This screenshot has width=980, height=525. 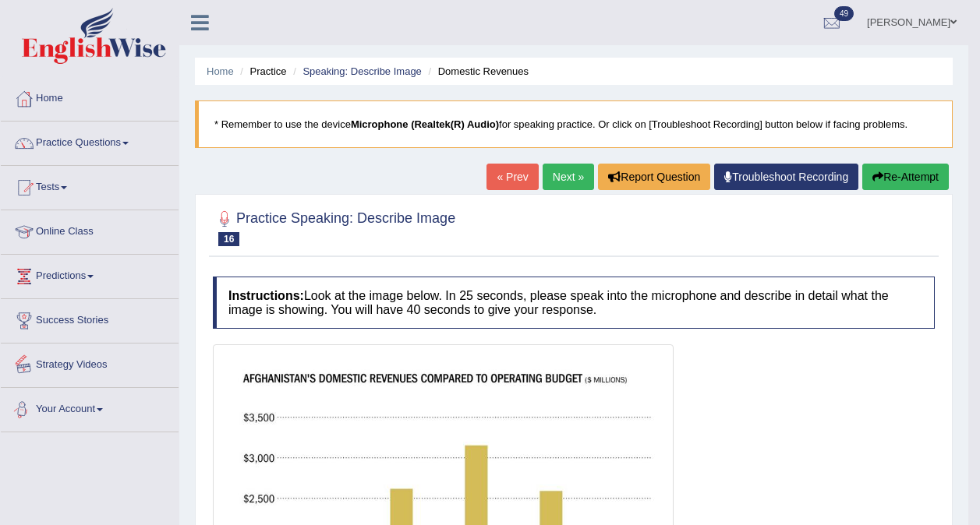 I want to click on a: Success Stories, so click(x=89, y=319).